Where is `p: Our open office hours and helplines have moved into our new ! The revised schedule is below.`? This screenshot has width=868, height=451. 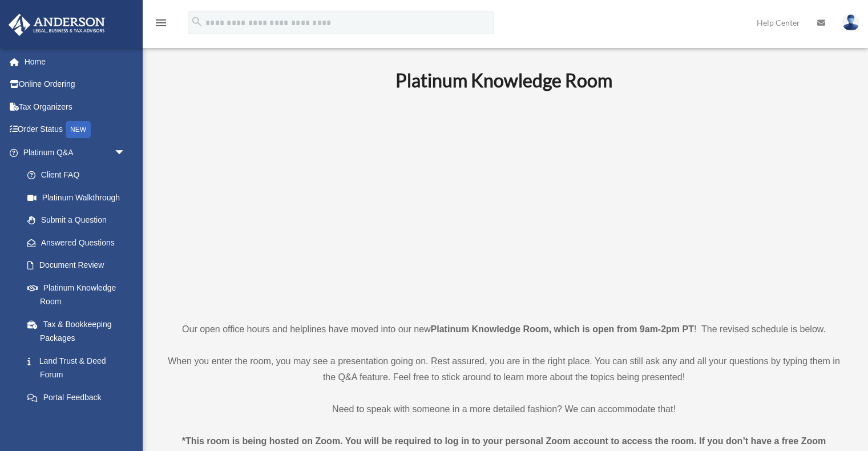
p: Our open office hours and helplines have moved into our new ! The revised schedule is below. is located at coordinates (504, 330).